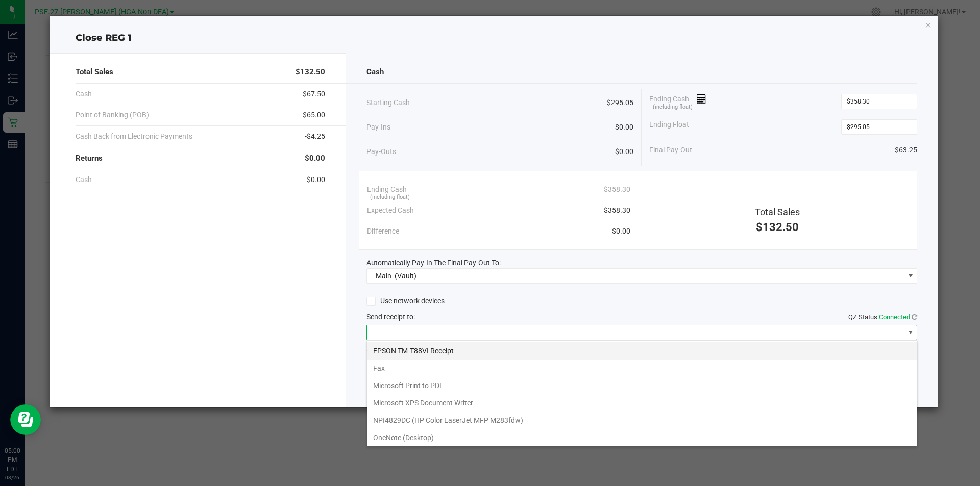 The width and height of the screenshot is (980, 486). Describe the element at coordinates (642, 351) in the screenshot. I see `li: EPSON TM-T88VI Receipt` at that location.